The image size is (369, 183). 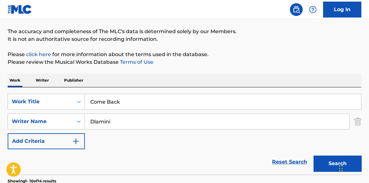 What do you see at coordinates (184, 134) in the screenshot?
I see `form: Search Form` at bounding box center [184, 134].